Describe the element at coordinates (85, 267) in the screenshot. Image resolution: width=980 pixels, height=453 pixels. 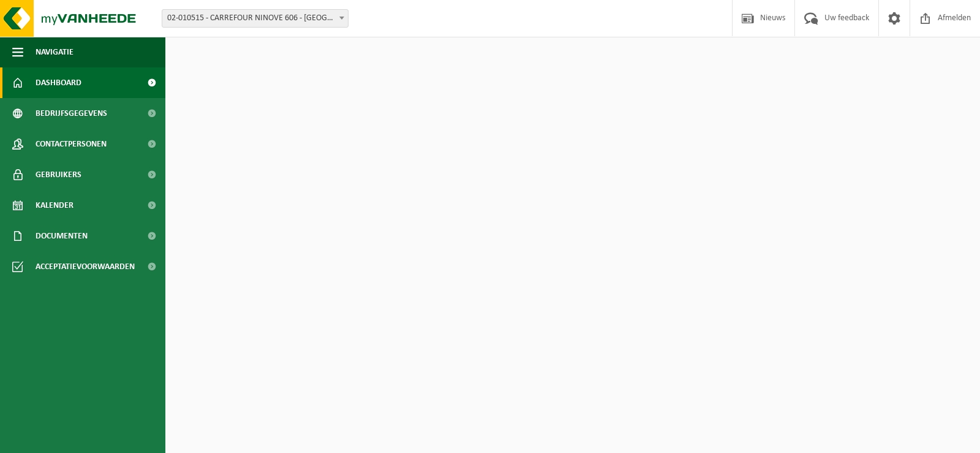
I see `span: Acceptatievoorwaarden` at that location.